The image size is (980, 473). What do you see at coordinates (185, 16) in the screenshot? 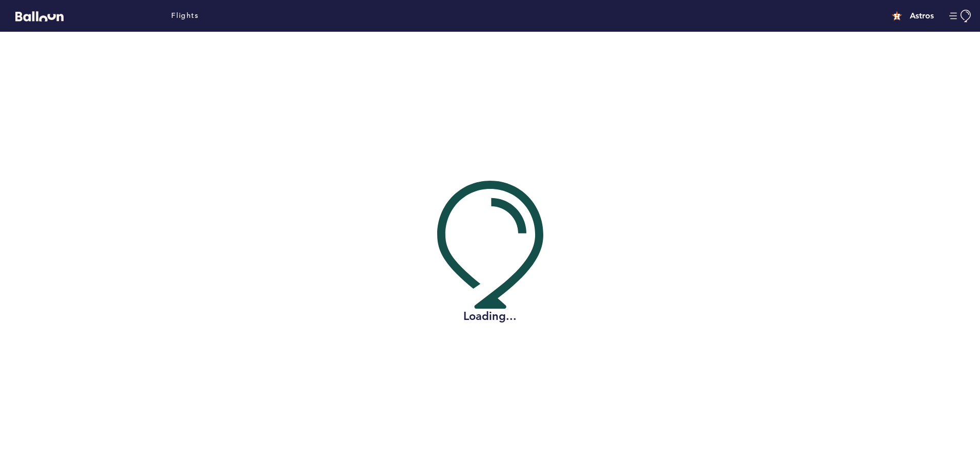
I see `a: Flights` at bounding box center [185, 16].